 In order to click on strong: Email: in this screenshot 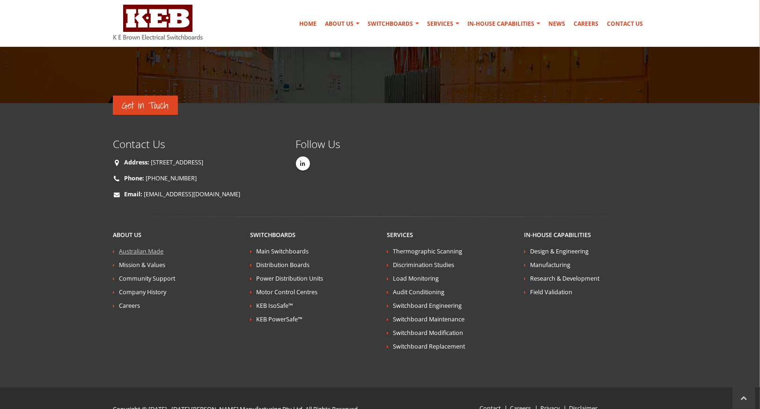, I will do `click(133, 194)`.